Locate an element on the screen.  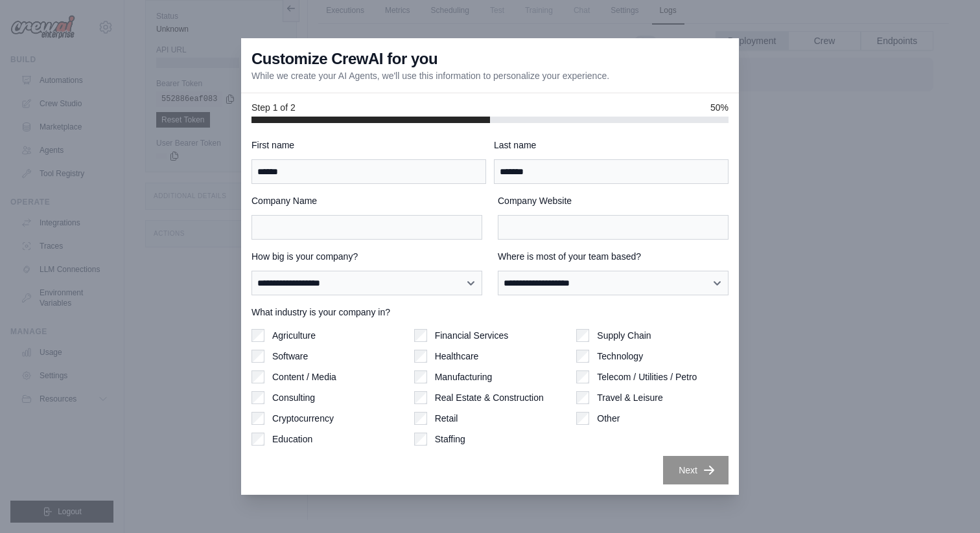
div: Chat Widget is located at coordinates (947, 502).